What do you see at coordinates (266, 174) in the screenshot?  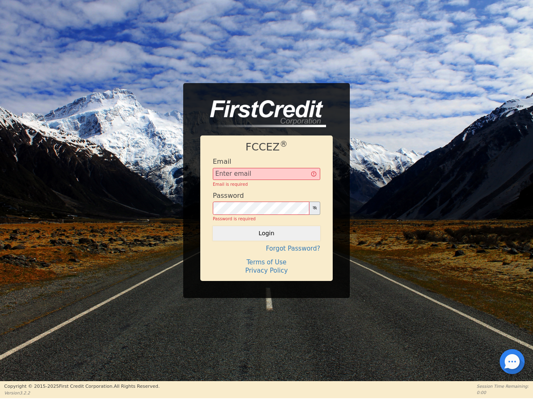 I see `input: Enter email` at bounding box center [266, 174].